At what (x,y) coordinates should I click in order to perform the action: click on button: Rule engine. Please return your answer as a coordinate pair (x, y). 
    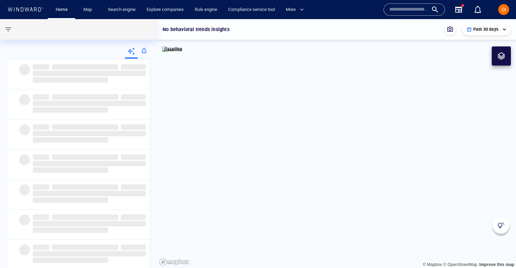
    Looking at the image, I should click on (206, 10).